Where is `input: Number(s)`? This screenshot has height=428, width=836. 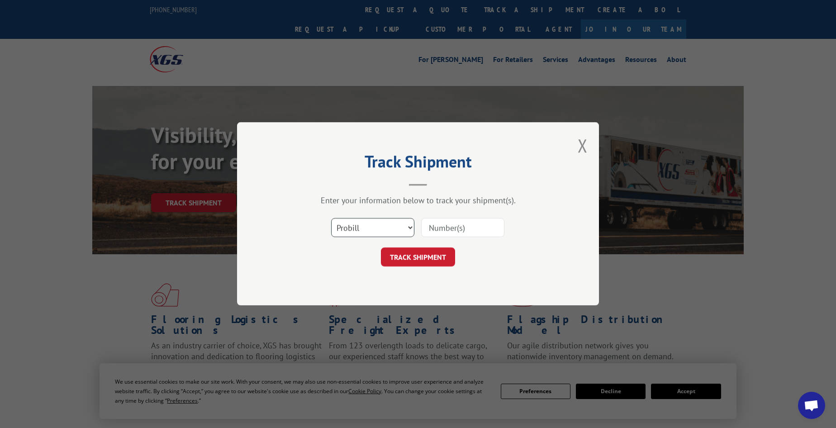 input: Number(s) is located at coordinates (463, 228).